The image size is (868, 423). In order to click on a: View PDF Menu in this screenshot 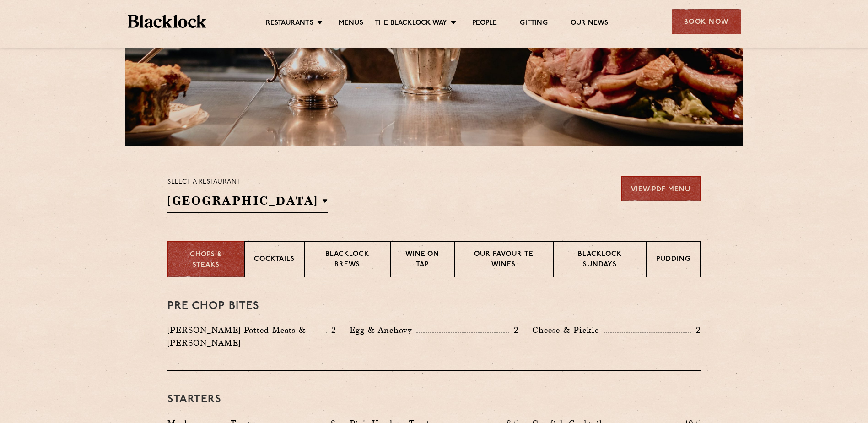, I will do `click(661, 189)`.